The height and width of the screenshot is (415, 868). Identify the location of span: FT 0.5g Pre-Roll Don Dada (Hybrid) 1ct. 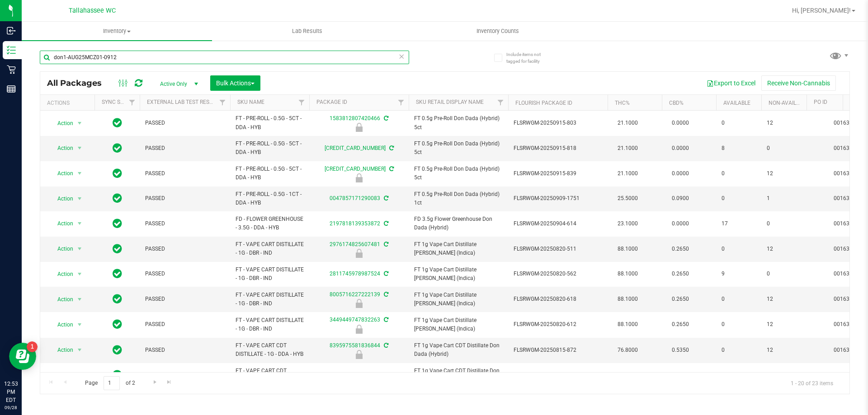
(458, 198).